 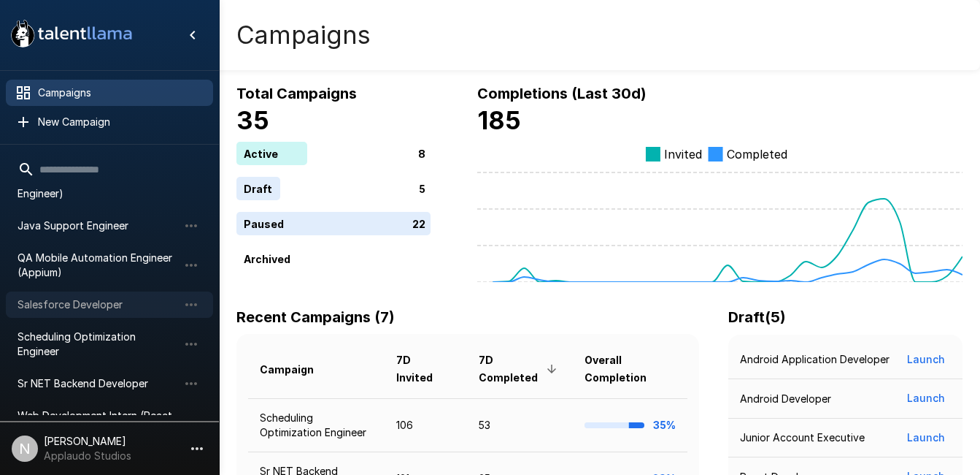 I want to click on b: 35%, so click(x=664, y=425).